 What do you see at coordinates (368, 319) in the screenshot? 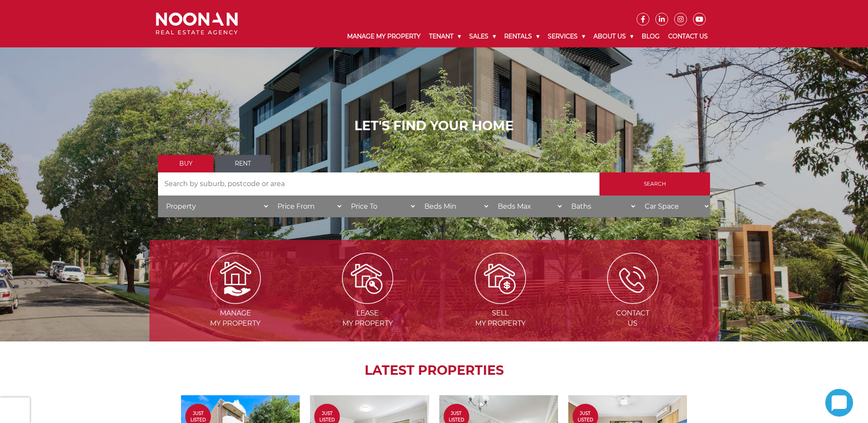
I see `span: Lease my Property` at bounding box center [368, 319].